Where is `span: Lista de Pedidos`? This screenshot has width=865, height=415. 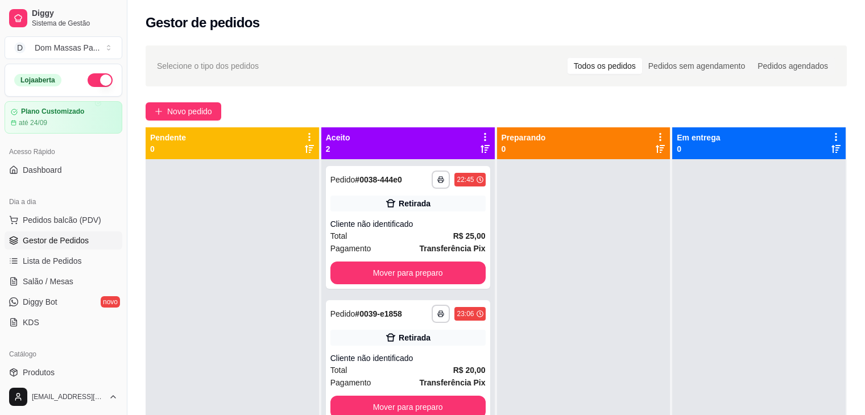 span: Lista de Pedidos is located at coordinates (52, 261).